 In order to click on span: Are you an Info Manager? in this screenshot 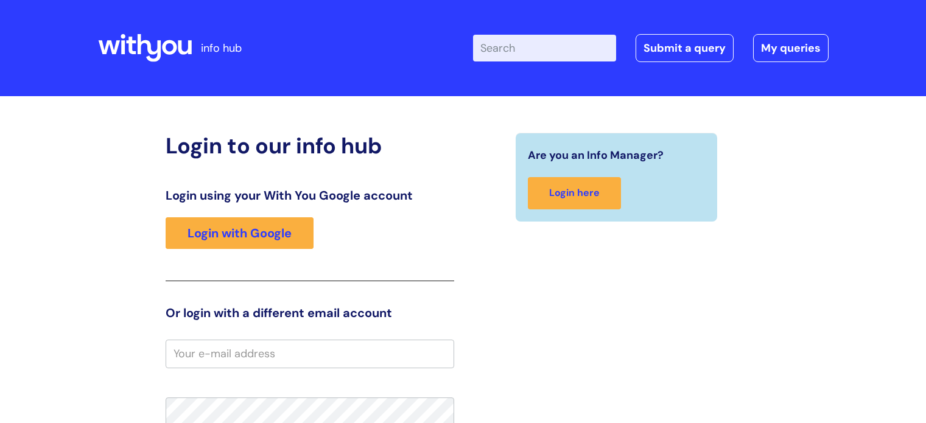, I will do `click(595, 155)`.